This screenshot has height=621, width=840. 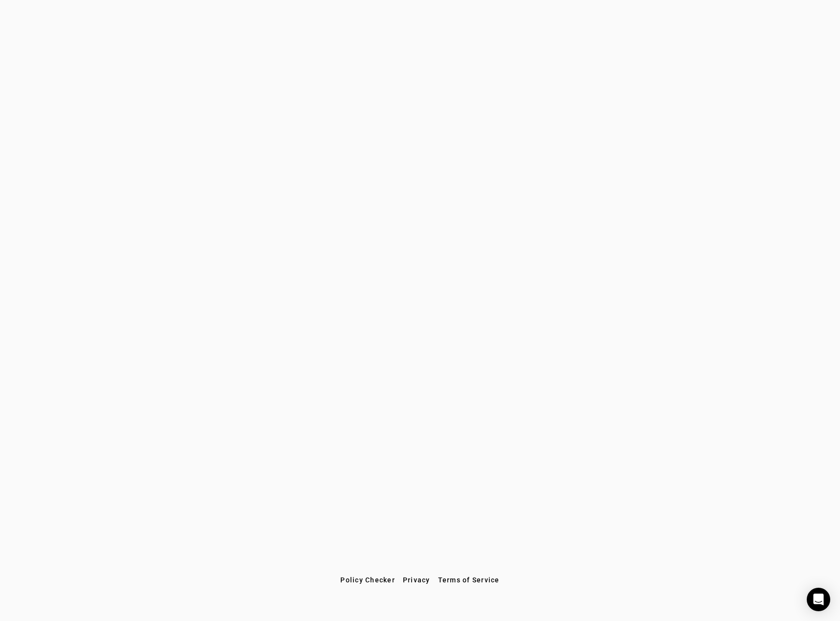 What do you see at coordinates (469, 580) in the screenshot?
I see `button: Terms of Service` at bounding box center [469, 580].